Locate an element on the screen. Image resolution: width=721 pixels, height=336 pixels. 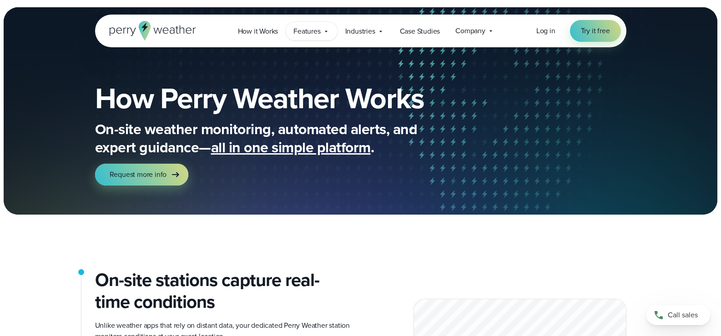
span: all in one simple platform is located at coordinates (291, 147).